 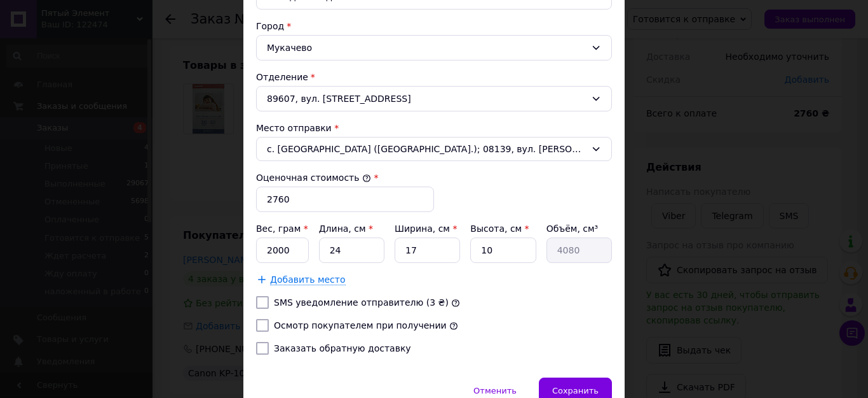 I want to click on span: Отменить, so click(x=495, y=390).